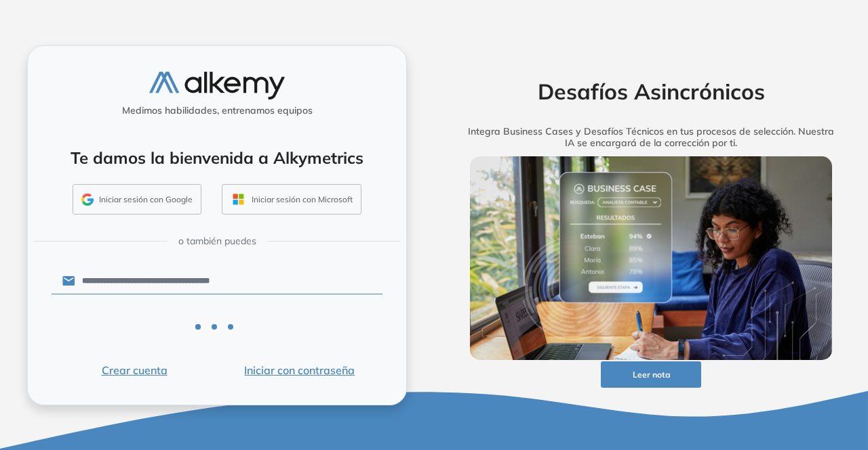 Image resolution: width=868 pixels, height=450 pixels. I want to click on img: logo-alkemy, so click(217, 86).